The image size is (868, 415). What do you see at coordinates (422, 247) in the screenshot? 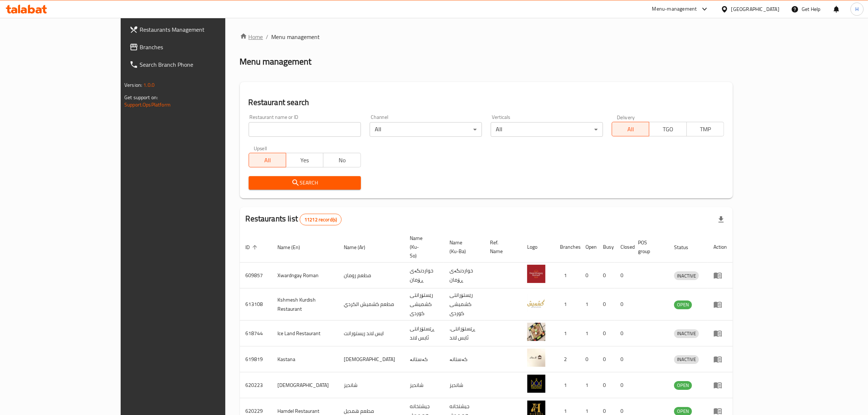
I see `span: Name (Ku-So)` at bounding box center [422, 247].